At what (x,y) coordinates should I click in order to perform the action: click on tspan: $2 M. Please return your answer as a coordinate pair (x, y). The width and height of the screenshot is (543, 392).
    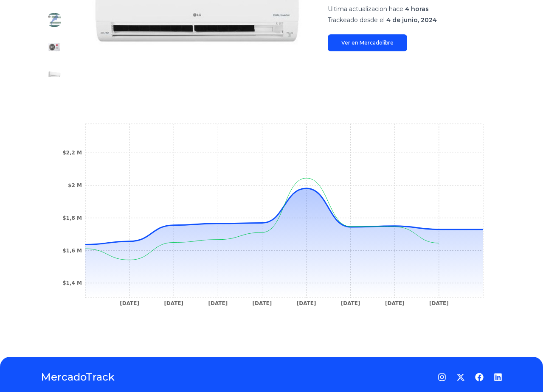
    Looking at the image, I should click on (75, 185).